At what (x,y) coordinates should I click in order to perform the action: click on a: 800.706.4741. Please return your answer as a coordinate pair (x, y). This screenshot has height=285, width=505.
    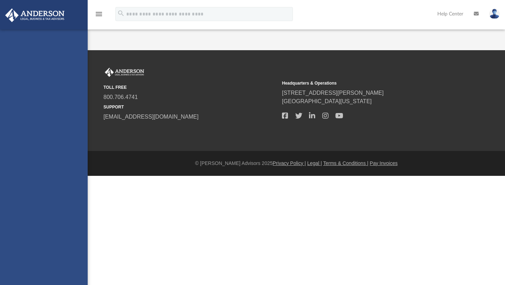
    Looking at the image, I should click on (121, 97).